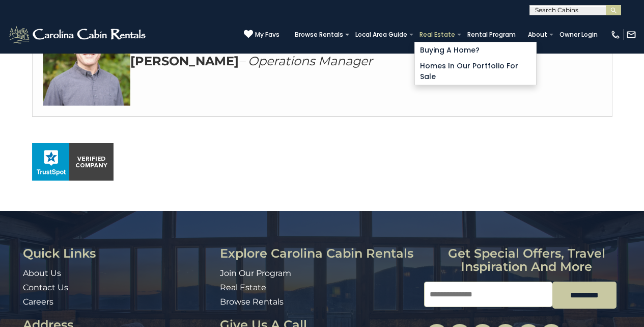 The width and height of the screenshot is (644, 327). I want to click on a: About, so click(538, 35).